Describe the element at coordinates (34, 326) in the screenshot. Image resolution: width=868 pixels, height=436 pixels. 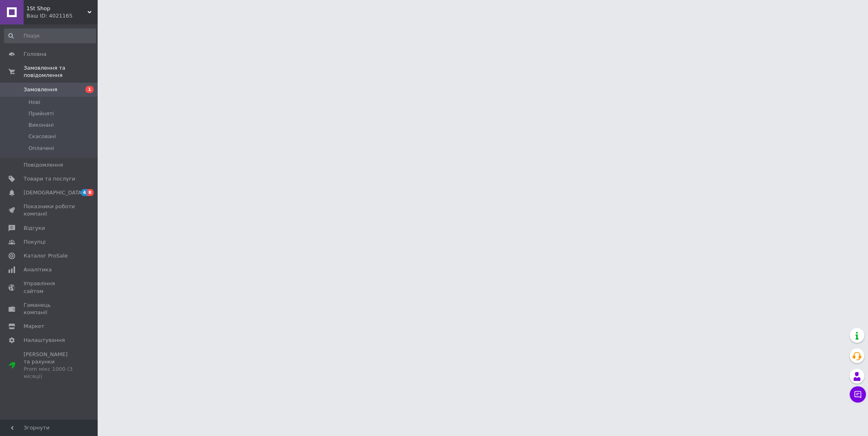
I see `span: Маркет` at that location.